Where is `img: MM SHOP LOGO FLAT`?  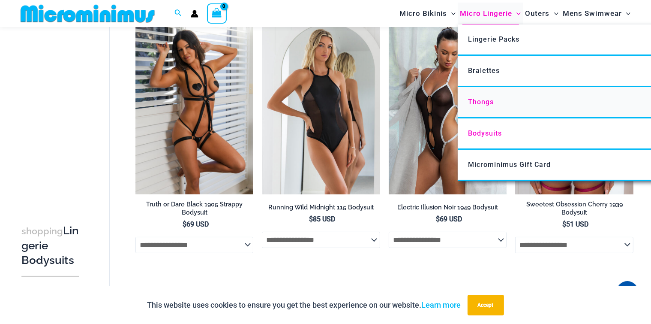 img: MM SHOP LOGO FLAT is located at coordinates (87, 13).